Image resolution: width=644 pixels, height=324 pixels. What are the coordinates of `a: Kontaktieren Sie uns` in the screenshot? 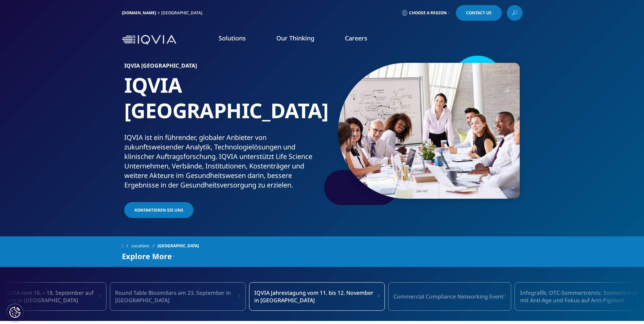 It's located at (159, 210).